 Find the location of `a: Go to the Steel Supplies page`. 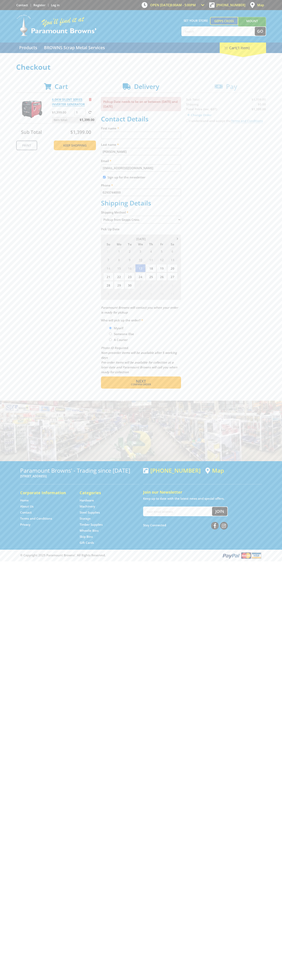

a: Go to the Steel Supplies page is located at coordinates (90, 512).